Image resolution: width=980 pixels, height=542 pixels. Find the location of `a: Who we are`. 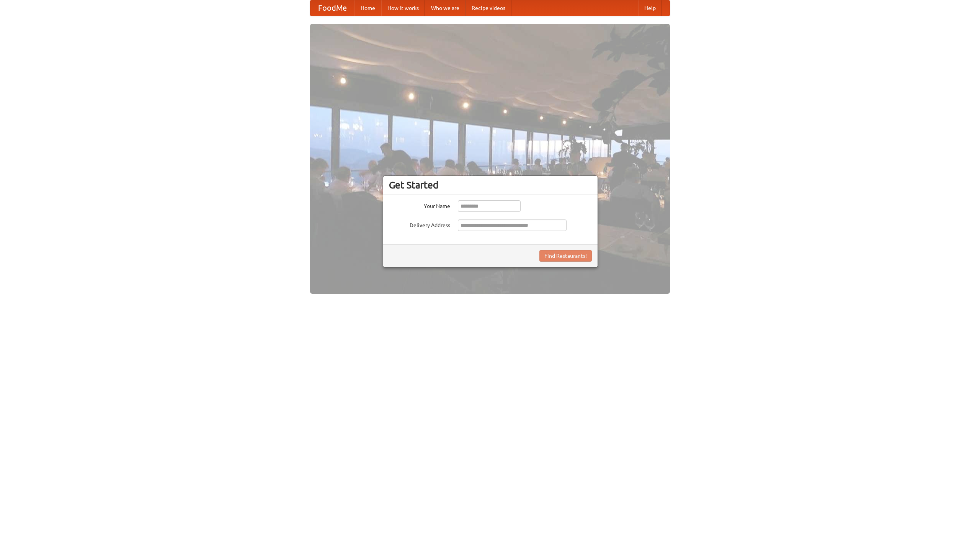

a: Who we are is located at coordinates (446, 8).